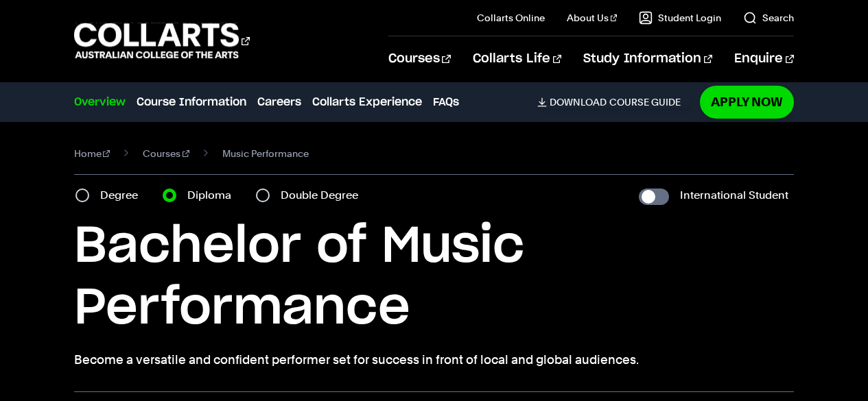 The height and width of the screenshot is (401, 868). I want to click on a: Enquire, so click(764, 59).